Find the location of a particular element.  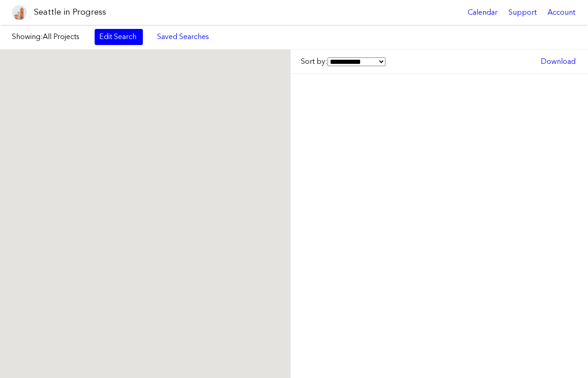

a: Download is located at coordinates (558, 62).